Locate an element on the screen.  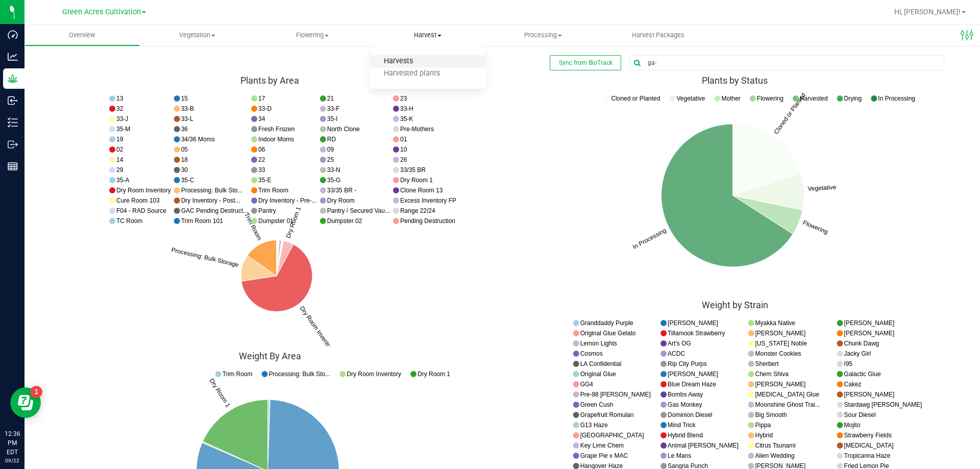
text: 33 is located at coordinates (262, 170).